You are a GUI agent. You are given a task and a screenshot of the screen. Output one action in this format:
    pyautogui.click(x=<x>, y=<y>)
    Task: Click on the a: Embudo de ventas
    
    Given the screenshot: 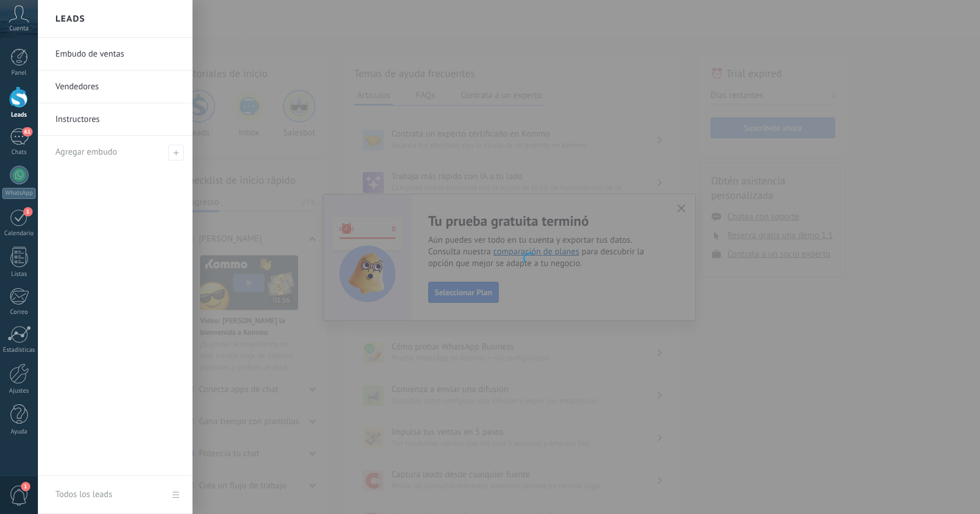 What is the action you would take?
    pyautogui.click(x=118, y=55)
    